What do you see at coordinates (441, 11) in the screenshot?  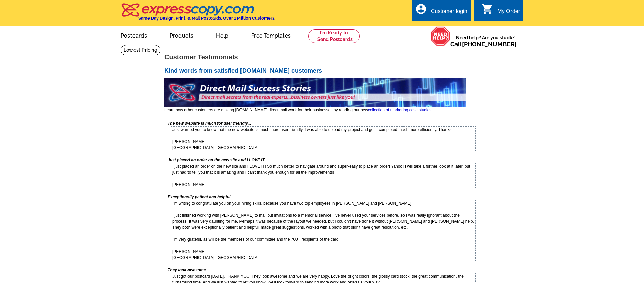 I see `a: account_circle Customer login` at bounding box center [441, 11].